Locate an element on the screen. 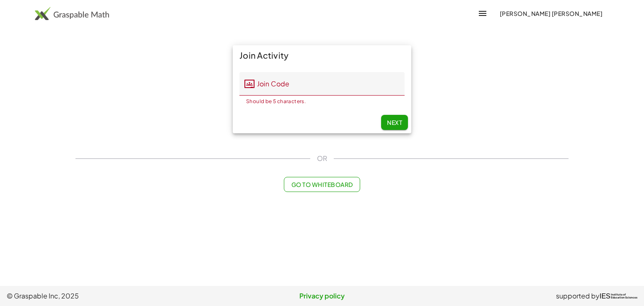 This screenshot has width=644, height=306. span: supported by is located at coordinates (578, 296).